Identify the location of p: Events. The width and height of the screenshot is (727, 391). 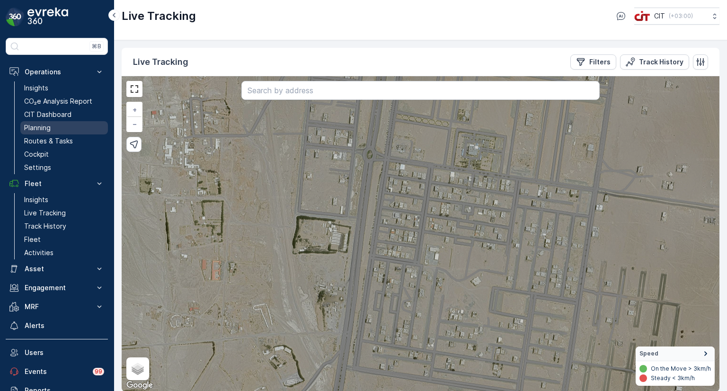
(56, 371).